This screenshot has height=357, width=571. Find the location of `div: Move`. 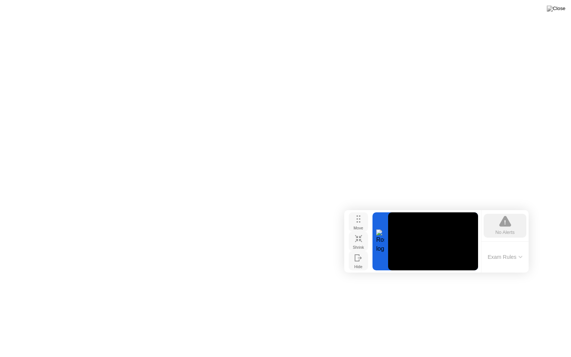

div: Move is located at coordinates (358, 228).